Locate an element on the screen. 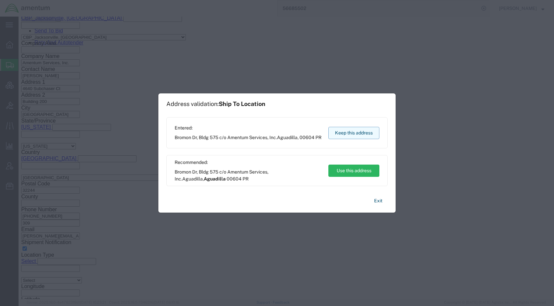 This screenshot has width=554, height=306. button: Keep this address is located at coordinates (354, 133).